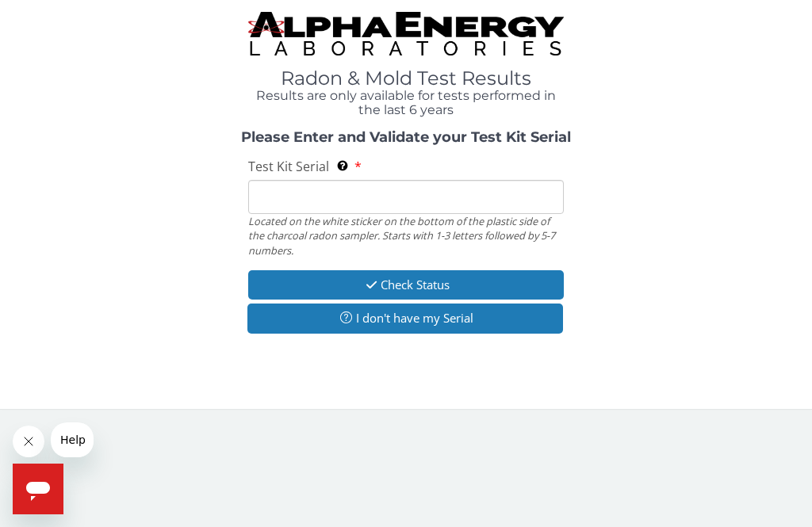 The height and width of the screenshot is (527, 812). I want to click on span: Help, so click(22, 17).